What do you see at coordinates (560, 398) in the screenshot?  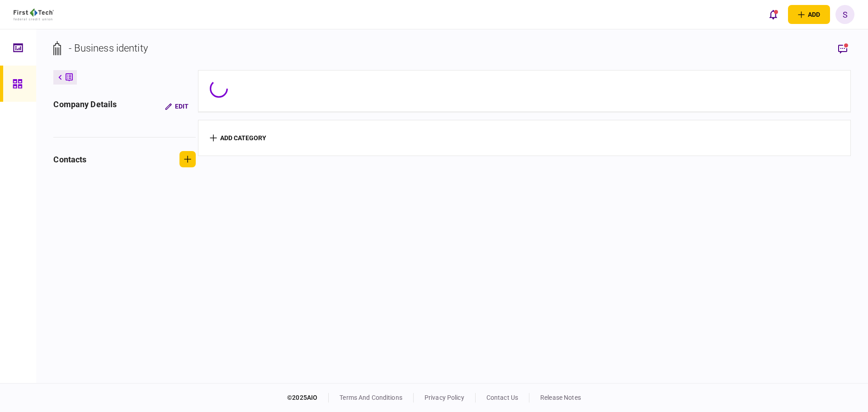 I see `a: release notes` at bounding box center [560, 398].